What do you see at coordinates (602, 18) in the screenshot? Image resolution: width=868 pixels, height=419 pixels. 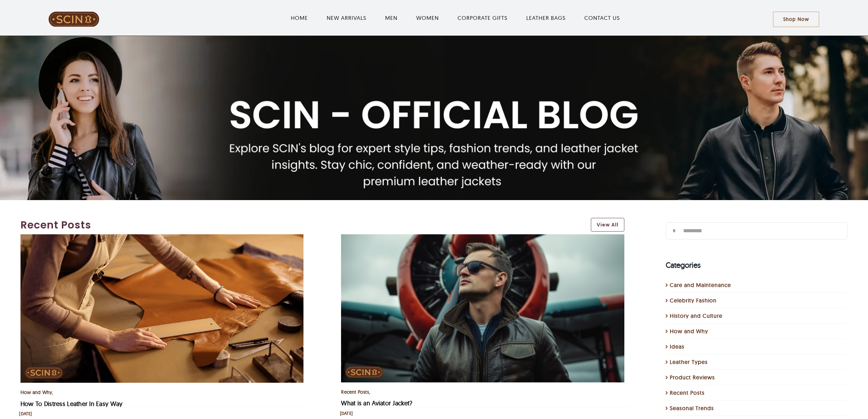 I see `a: CONTACT US` at bounding box center [602, 18].